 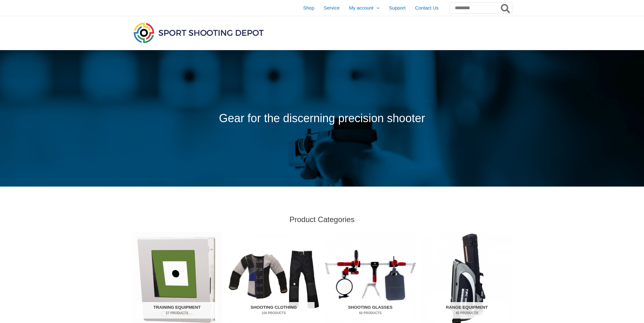 What do you see at coordinates (322, 219) in the screenshot?
I see `h2: Product Categories` at bounding box center [322, 219].